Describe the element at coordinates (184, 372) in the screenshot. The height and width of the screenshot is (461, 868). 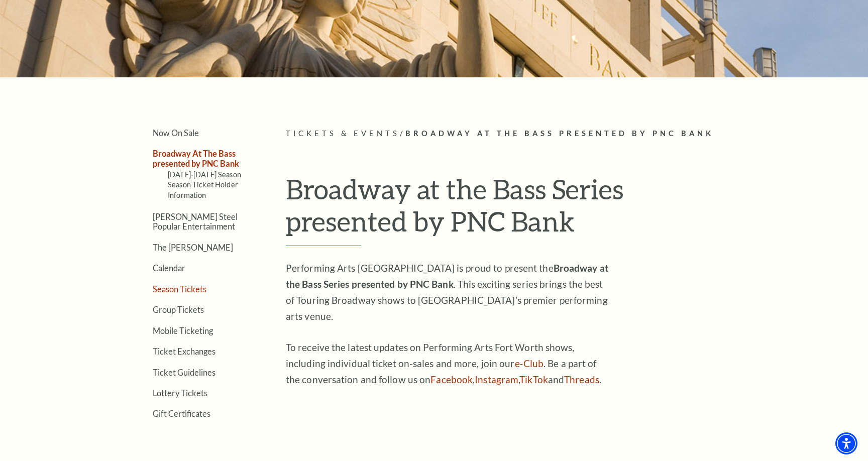
I see `a: Ticket Guidelines` at that location.